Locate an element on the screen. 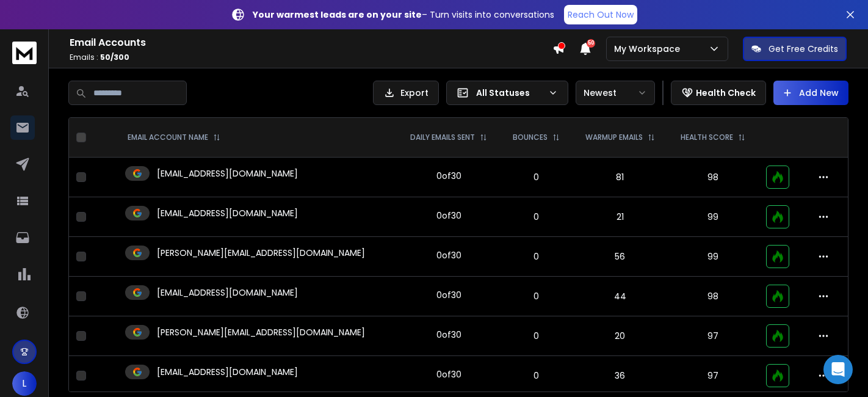 The height and width of the screenshot is (397, 868). button: Health Check is located at coordinates (719, 93).